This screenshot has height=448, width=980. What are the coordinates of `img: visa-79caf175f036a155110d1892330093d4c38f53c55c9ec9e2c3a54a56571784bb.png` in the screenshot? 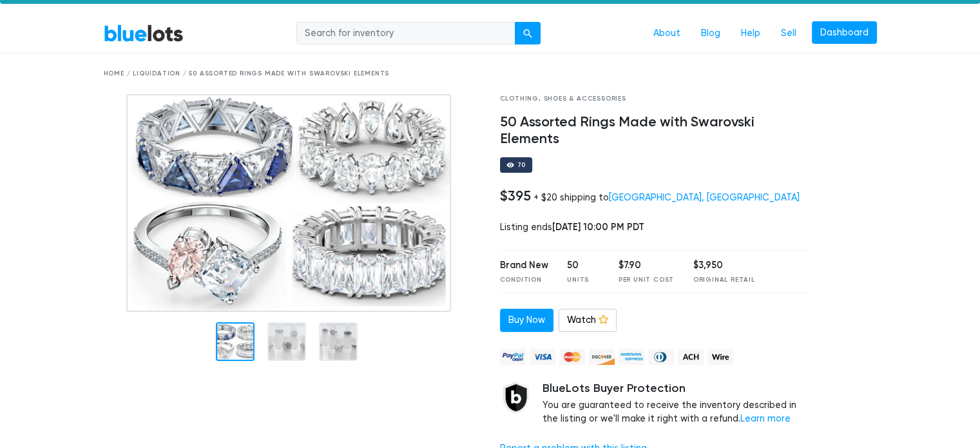 It's located at (543, 357).